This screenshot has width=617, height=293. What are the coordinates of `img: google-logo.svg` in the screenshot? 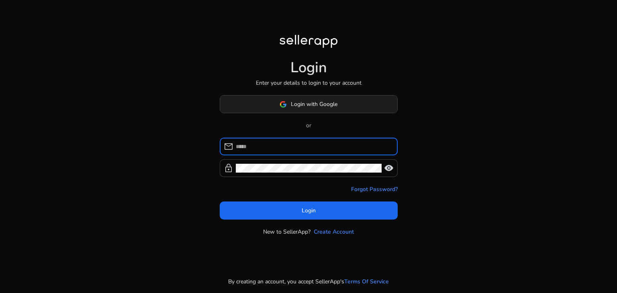 It's located at (283, 104).